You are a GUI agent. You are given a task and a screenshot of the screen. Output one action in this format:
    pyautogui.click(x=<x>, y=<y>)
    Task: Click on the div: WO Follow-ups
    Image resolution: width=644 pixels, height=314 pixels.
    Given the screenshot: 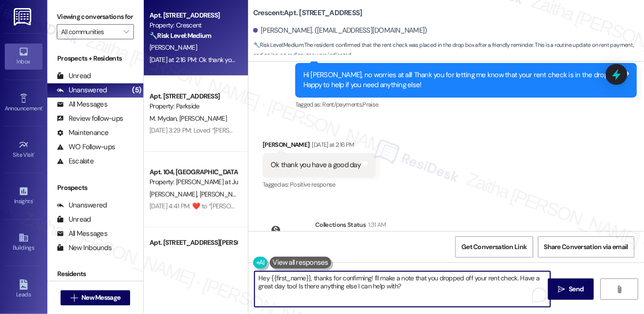 What is the action you would take?
    pyautogui.click(x=86, y=147)
    